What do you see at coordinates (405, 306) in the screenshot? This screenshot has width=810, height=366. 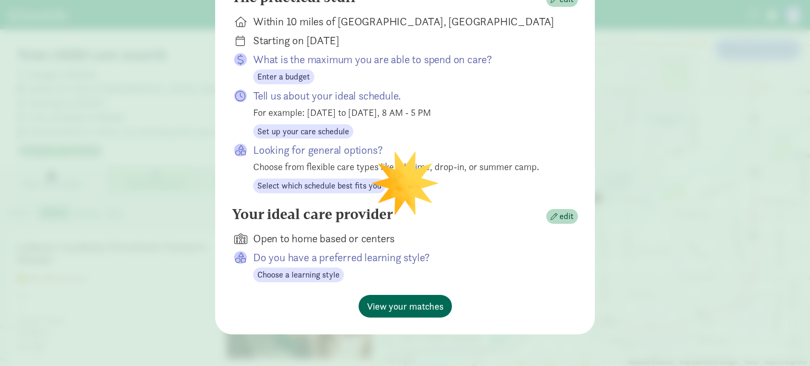 I see `button: View your matches` at bounding box center [405, 306].